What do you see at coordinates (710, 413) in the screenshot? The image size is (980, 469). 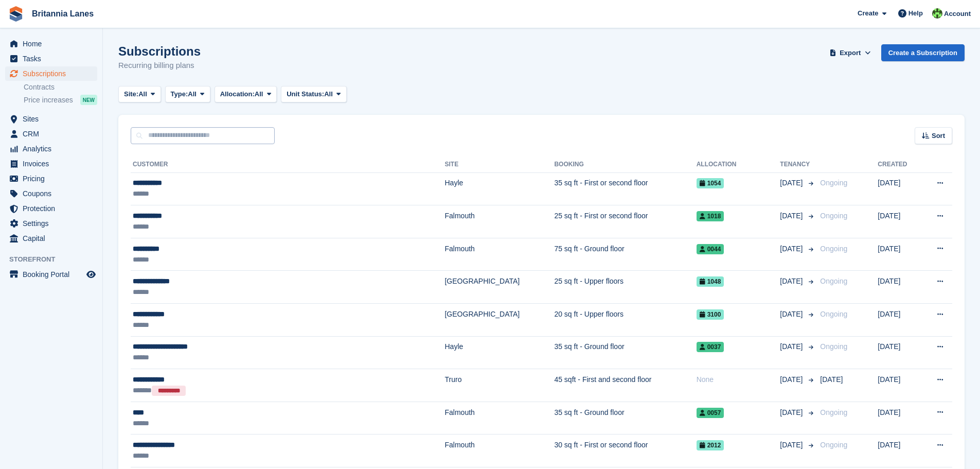 I see `span: 0057` at bounding box center [710, 413].